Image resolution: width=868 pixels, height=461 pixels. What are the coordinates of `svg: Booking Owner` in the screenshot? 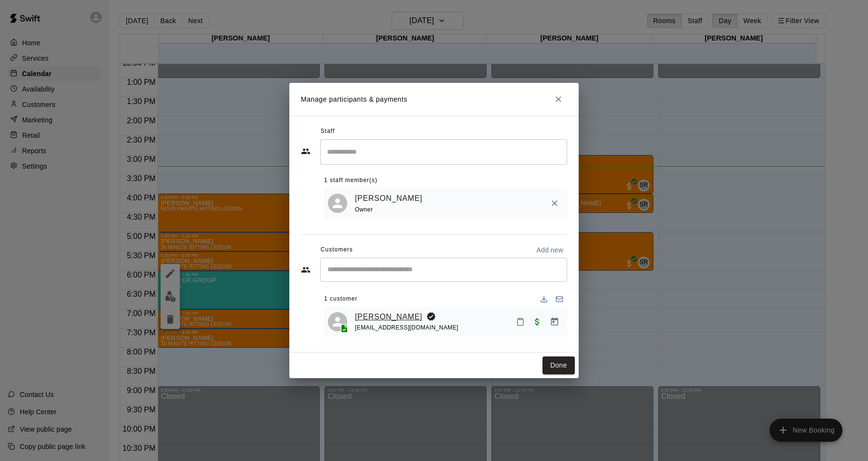 It's located at (431, 317).